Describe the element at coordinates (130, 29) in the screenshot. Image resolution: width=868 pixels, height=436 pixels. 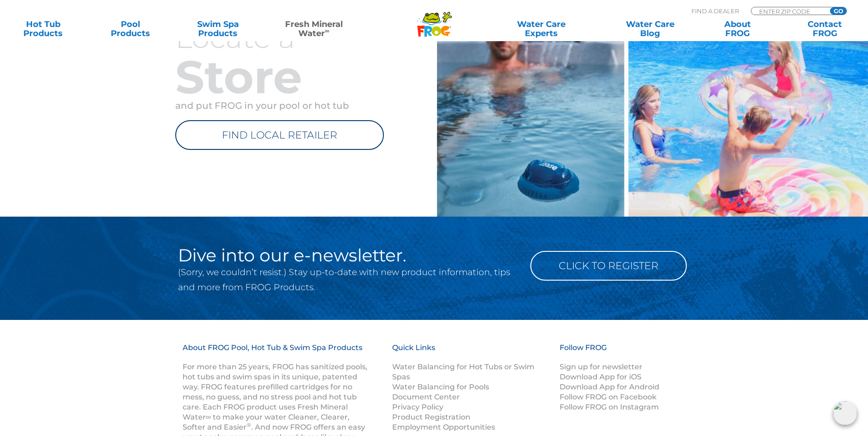
I see `a: PoolProducts` at that location.